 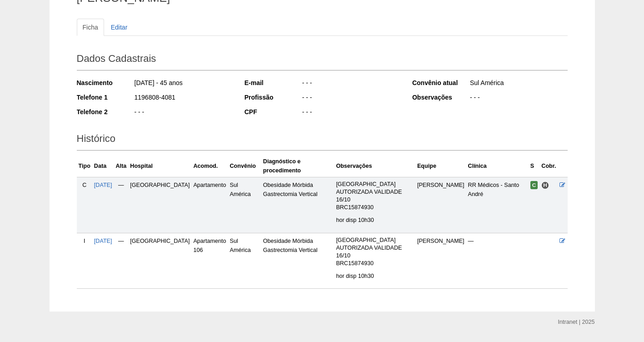 I want to click on a: Editar, so click(x=119, y=27).